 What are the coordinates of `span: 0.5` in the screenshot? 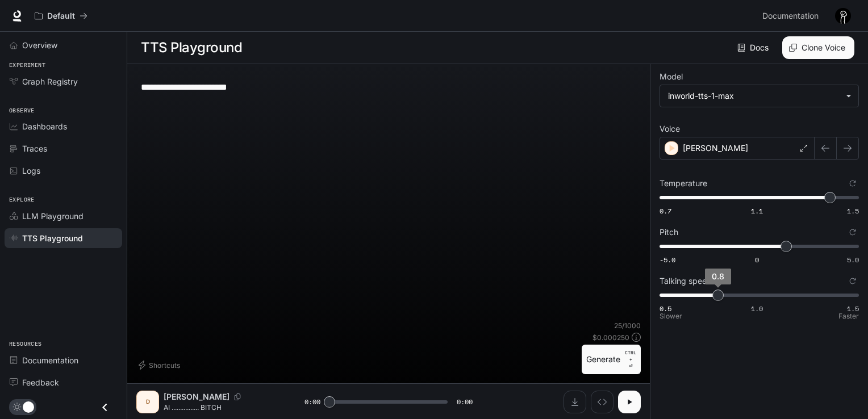 It's located at (665, 308).